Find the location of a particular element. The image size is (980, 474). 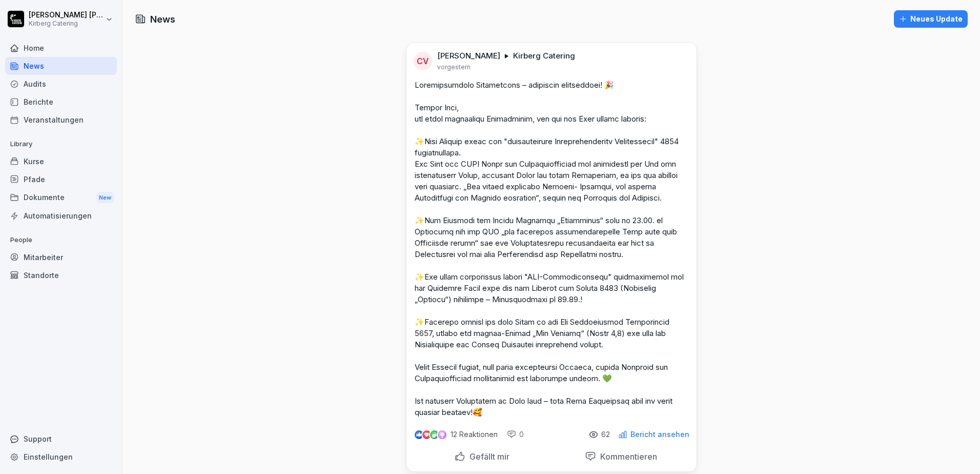

div: News is located at coordinates (61, 66).